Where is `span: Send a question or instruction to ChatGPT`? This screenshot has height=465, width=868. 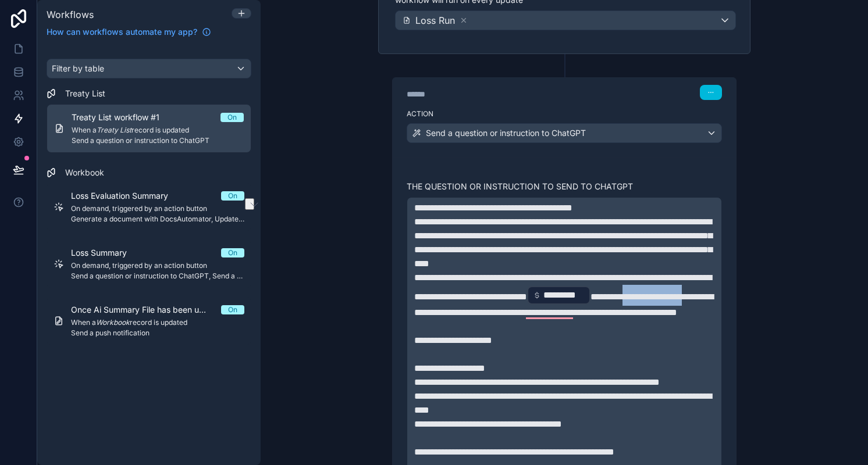
span: Send a question or instruction to ChatGPT is located at coordinates (505, 133).